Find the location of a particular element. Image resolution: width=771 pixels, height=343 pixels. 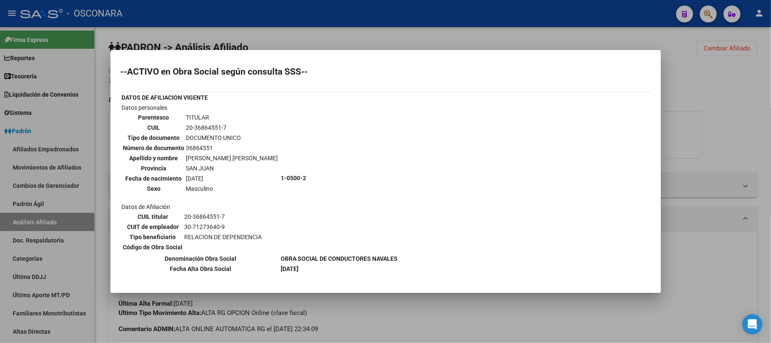

b: OBRA SOCIAL DE CONDUCTORES NAVALES is located at coordinates (340, 258).